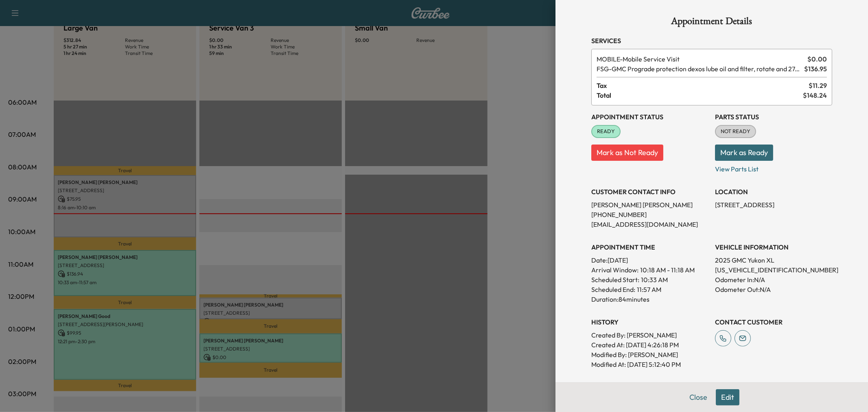 This screenshot has width=868, height=412. Describe the element at coordinates (814, 95) in the screenshot. I see `span: $ 148.24` at that location.